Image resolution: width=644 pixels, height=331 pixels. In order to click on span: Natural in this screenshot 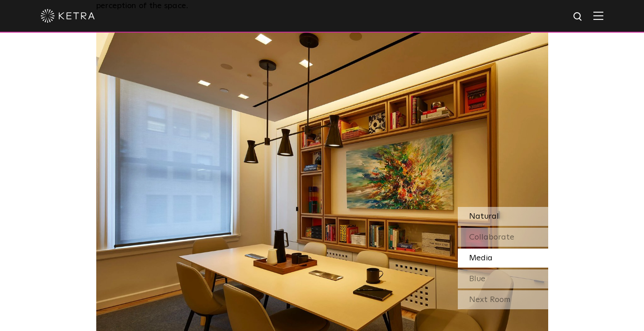, I will do `click(484, 216)`.